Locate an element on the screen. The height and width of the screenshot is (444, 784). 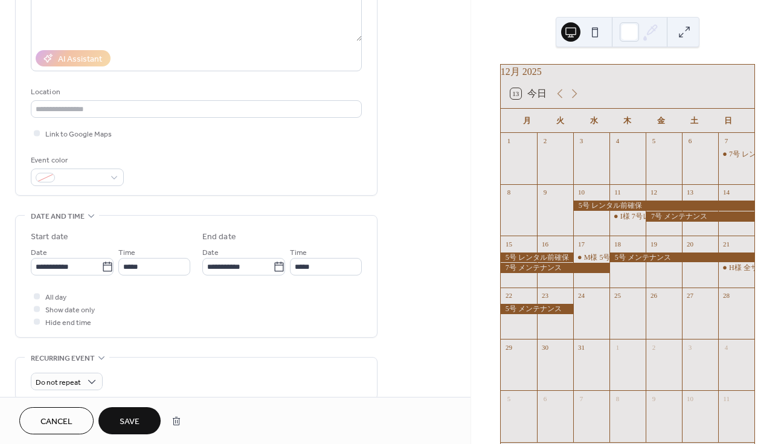
span: Save is located at coordinates (129, 421).